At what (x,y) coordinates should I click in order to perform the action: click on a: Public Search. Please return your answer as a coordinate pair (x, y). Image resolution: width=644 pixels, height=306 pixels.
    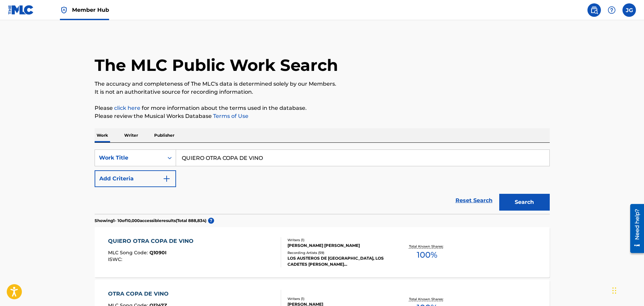
    Looking at the image, I should click on (594, 10).